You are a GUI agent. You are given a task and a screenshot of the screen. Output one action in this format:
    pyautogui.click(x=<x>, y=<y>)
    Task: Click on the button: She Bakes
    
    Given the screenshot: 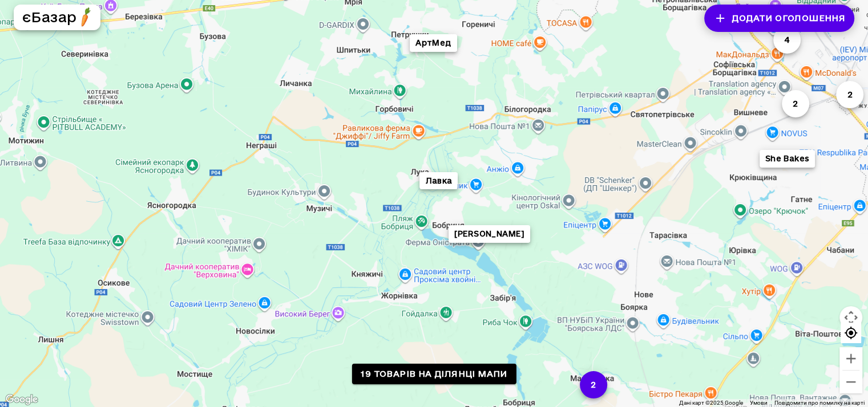 What is the action you would take?
    pyautogui.click(x=786, y=158)
    